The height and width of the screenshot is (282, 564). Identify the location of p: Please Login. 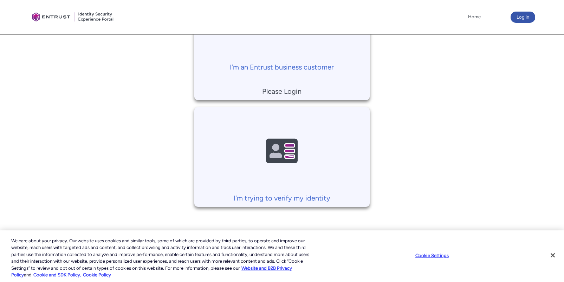
(282, 91).